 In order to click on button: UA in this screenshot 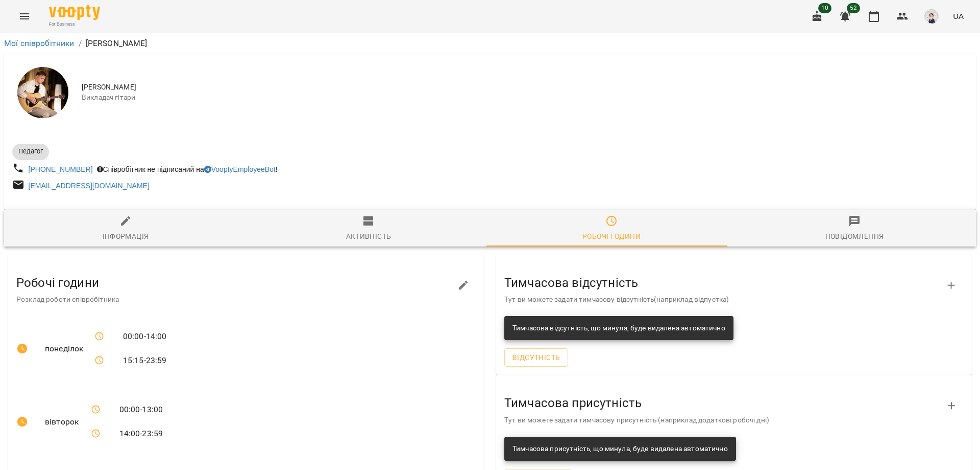, I will do `click(958, 16)`.